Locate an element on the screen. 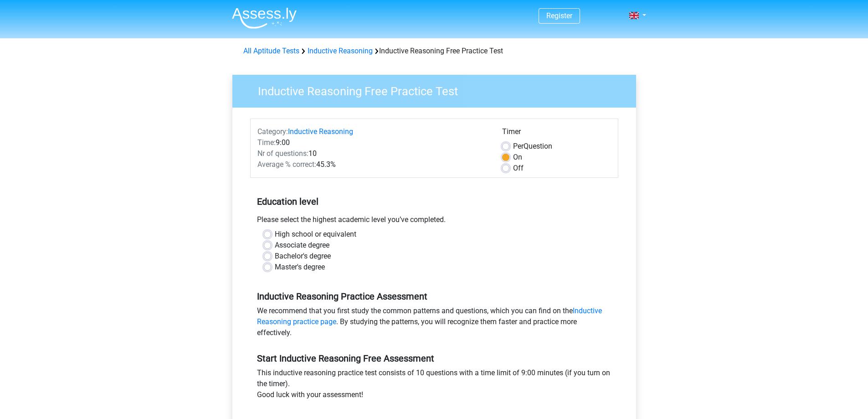 Image resolution: width=868 pixels, height=419 pixels. a: Register is located at coordinates (559, 16).